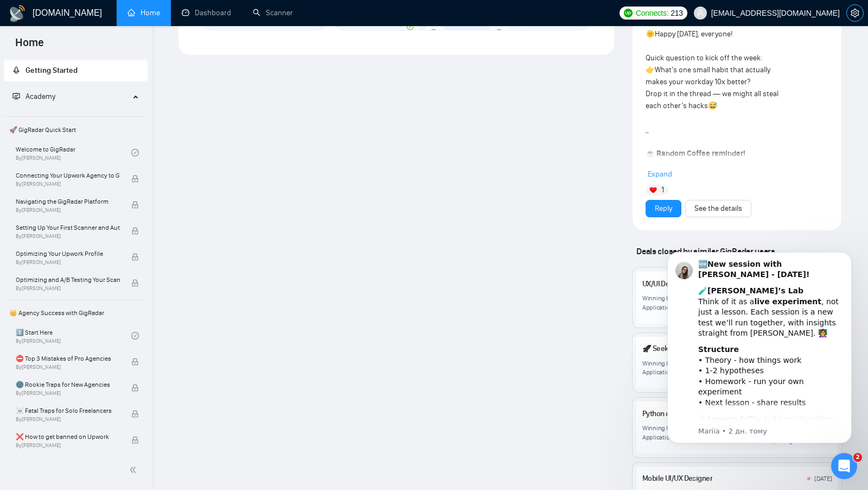 The width and height of the screenshot is (868, 490). What do you see at coordinates (855, 13) in the screenshot?
I see `span: setting` at bounding box center [855, 13].